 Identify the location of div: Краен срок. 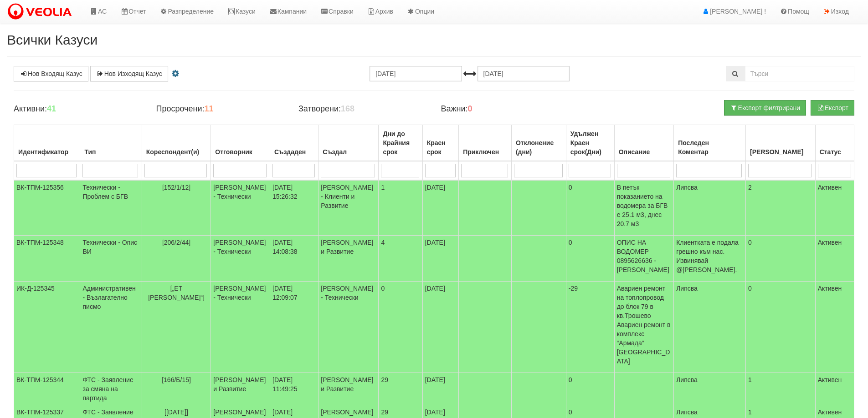
(441, 148).